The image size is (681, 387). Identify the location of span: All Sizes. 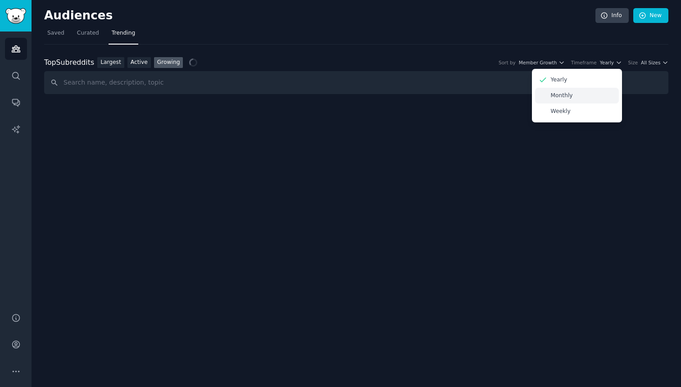
(651, 63).